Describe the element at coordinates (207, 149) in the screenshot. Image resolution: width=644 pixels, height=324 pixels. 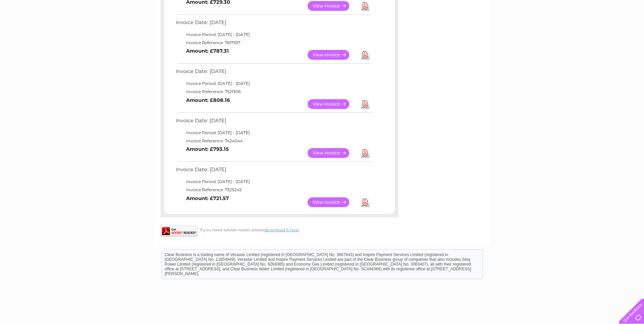
I see `b: Amount: £793.15` at that location.